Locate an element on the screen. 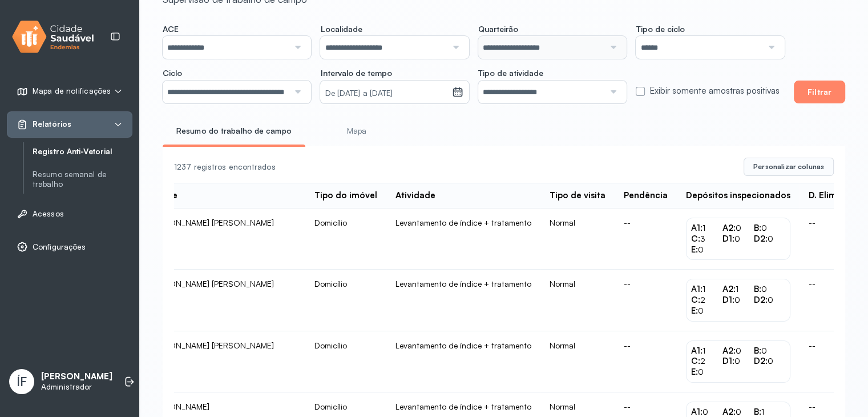 This screenshot has height=417, width=868. a: Mapa is located at coordinates (356, 131).